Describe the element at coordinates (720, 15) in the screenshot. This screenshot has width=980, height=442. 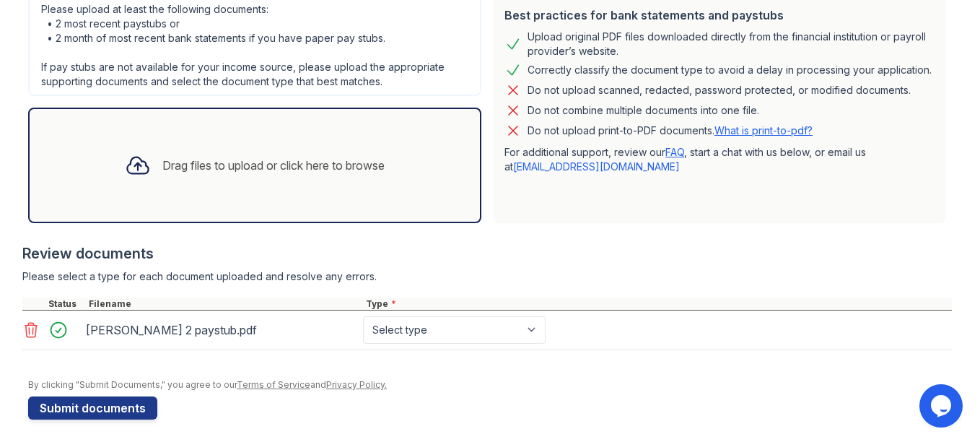
I see `div: Best practices for bank statements and paystubs` at that location.